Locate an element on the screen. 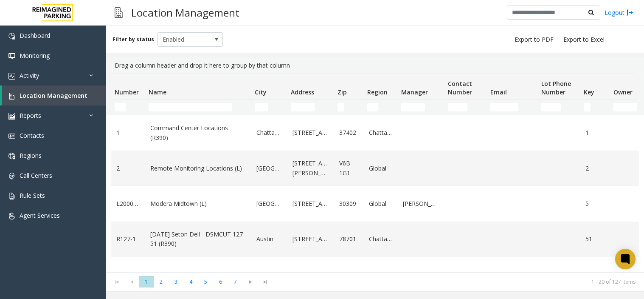  span: Owner is located at coordinates (623, 92).